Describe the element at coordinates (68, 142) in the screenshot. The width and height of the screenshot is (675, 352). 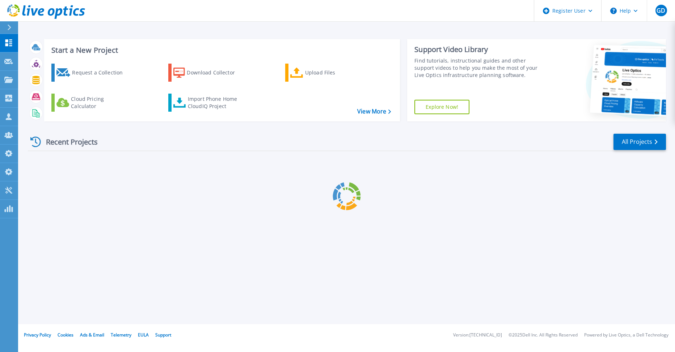
I see `div: Recent Projects` at that location.